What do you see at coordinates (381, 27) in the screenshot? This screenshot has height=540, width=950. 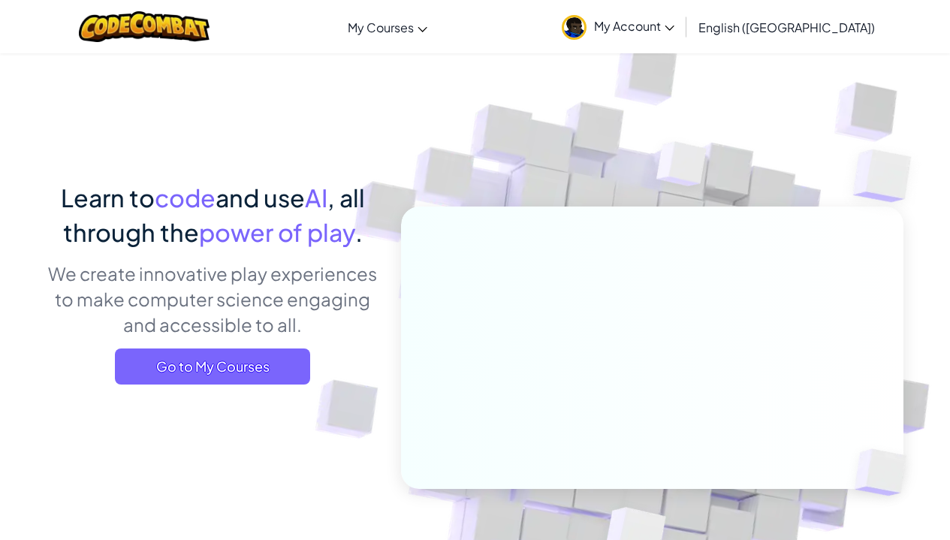 I see `span: My Courses` at bounding box center [381, 27].